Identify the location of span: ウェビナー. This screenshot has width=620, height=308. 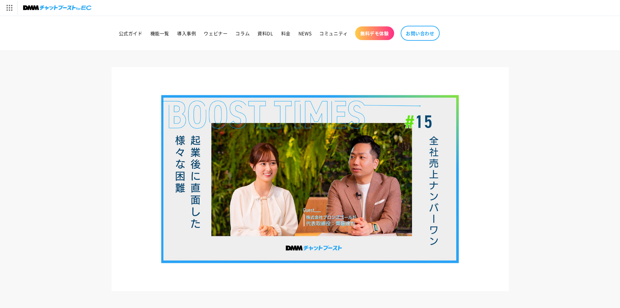
(215, 33).